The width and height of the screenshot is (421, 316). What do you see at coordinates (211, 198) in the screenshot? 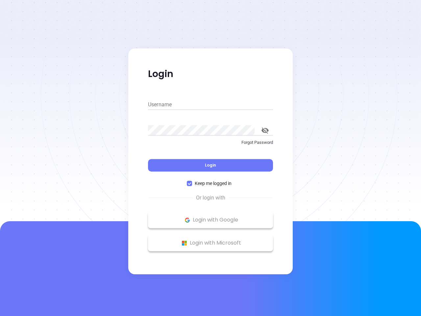
I see `span: Or login with` at bounding box center [211, 198].